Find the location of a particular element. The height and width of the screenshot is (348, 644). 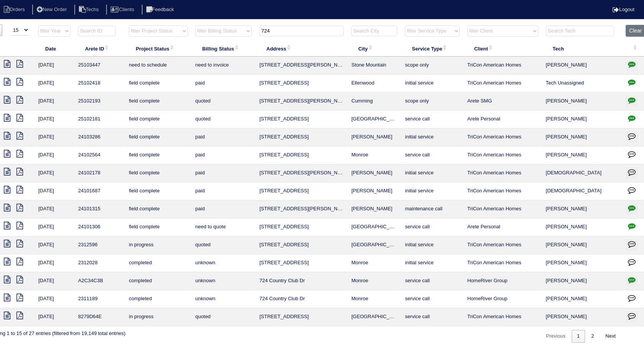

td: 2312596 is located at coordinates (99, 245).